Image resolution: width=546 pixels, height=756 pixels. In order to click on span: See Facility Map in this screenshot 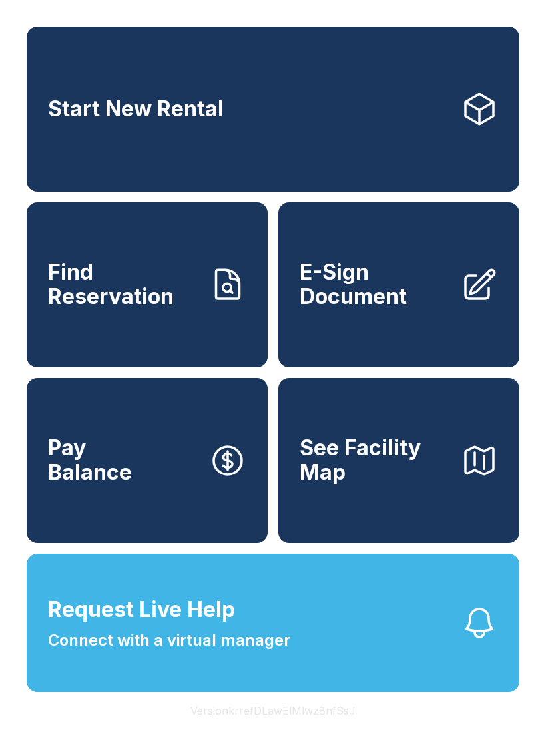, I will do `click(374, 460)`.